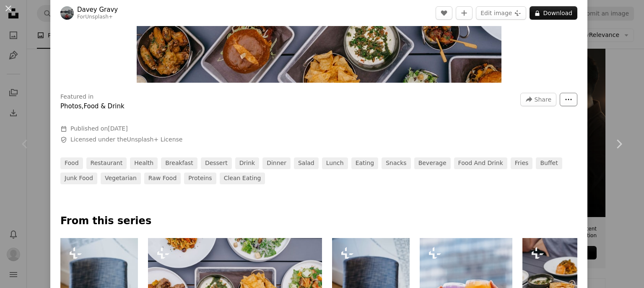 Image resolution: width=644 pixels, height=288 pixels. Describe the element at coordinates (521, 163) in the screenshot. I see `a: fries` at that location.